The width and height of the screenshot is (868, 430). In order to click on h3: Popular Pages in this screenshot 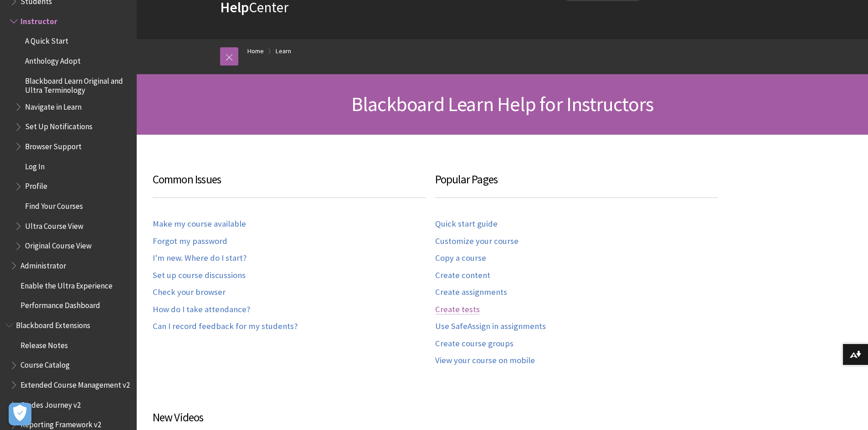, I will do `click(576, 184)`.